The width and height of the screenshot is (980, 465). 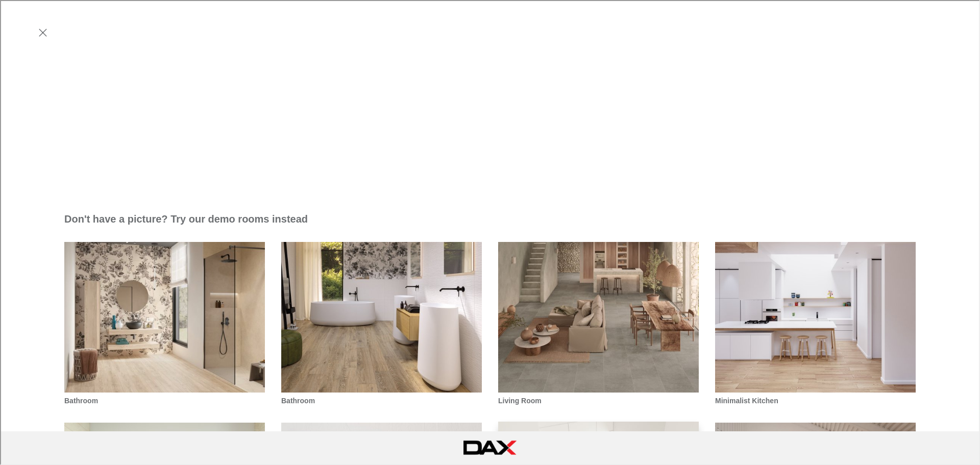 What do you see at coordinates (489, 446) in the screenshot?
I see `a: Visit DAX homepage` at bounding box center [489, 446].